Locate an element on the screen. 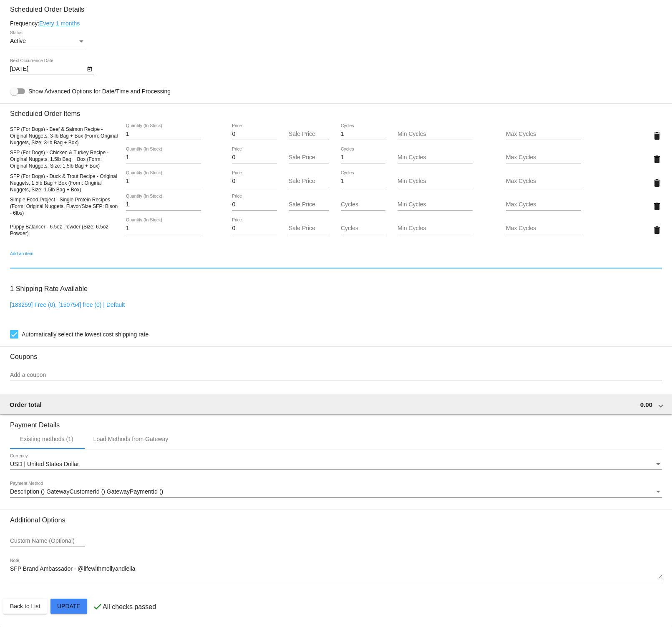  span: SFP (For Dogs) - Chicken & Turkey Recipe - Original Nuggets, 1.5lb Bag + Box (Form: Original Nugg... is located at coordinates (59, 159).